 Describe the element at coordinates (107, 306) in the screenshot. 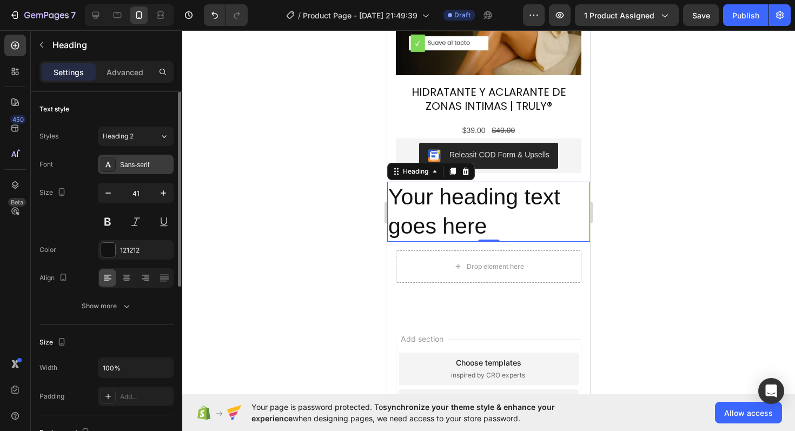

I see `div: Show more` at that location.